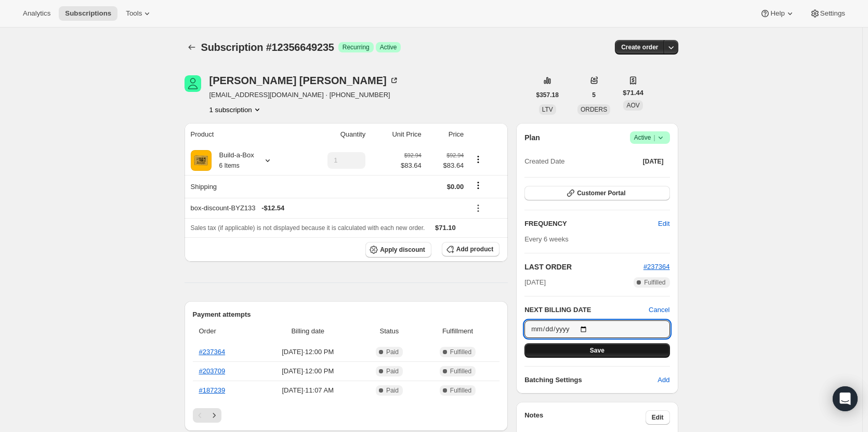  What do you see at coordinates (229, 166) in the screenshot?
I see `small: 6 Items` at bounding box center [229, 166].